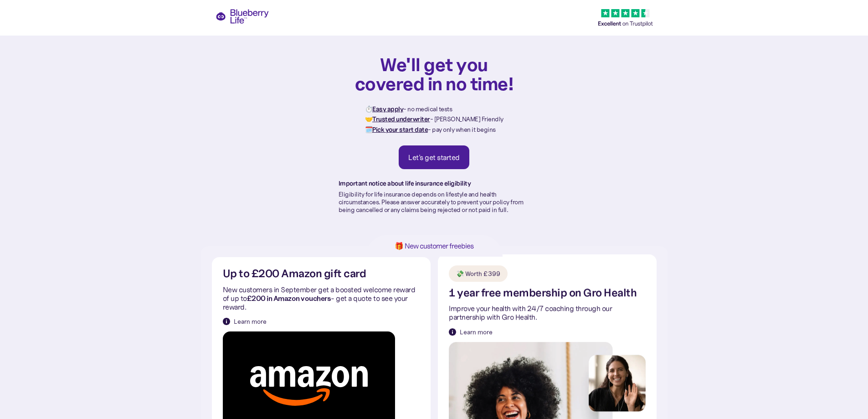 Image resolution: width=868 pixels, height=419 pixels. Describe the element at coordinates (543, 293) in the screenshot. I see `h2: 1 year free membership on Gro Health` at that location.